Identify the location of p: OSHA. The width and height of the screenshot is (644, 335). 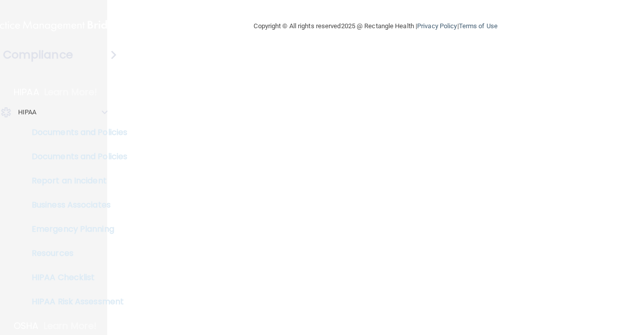
(26, 325).